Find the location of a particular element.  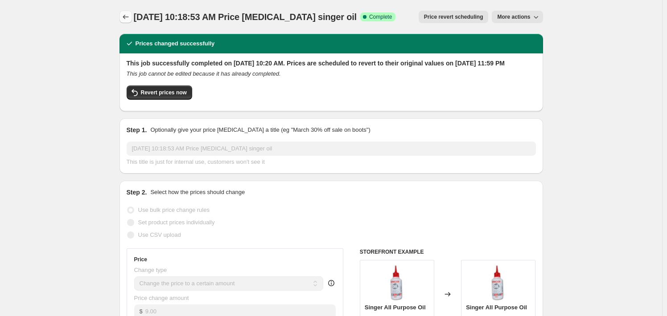

span: Use CSV upload is located at coordinates (160, 235).